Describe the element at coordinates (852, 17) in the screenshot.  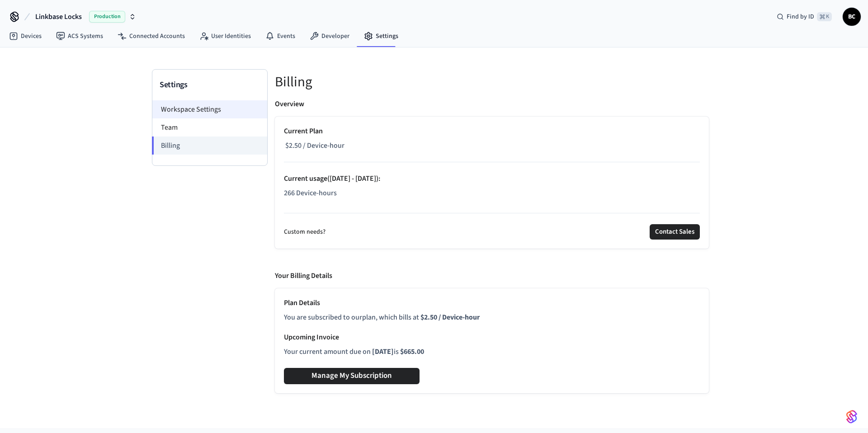
I see `span: BC` at that location.